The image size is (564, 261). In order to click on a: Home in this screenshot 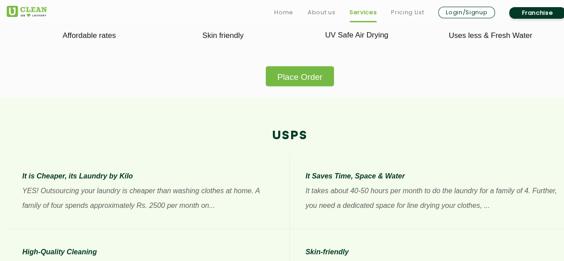, I will do `click(284, 12)`.